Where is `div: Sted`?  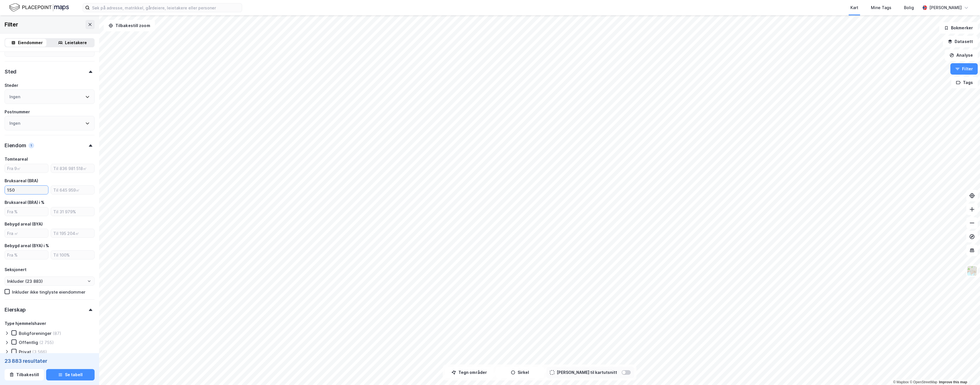 div: Sted is located at coordinates (11, 72).